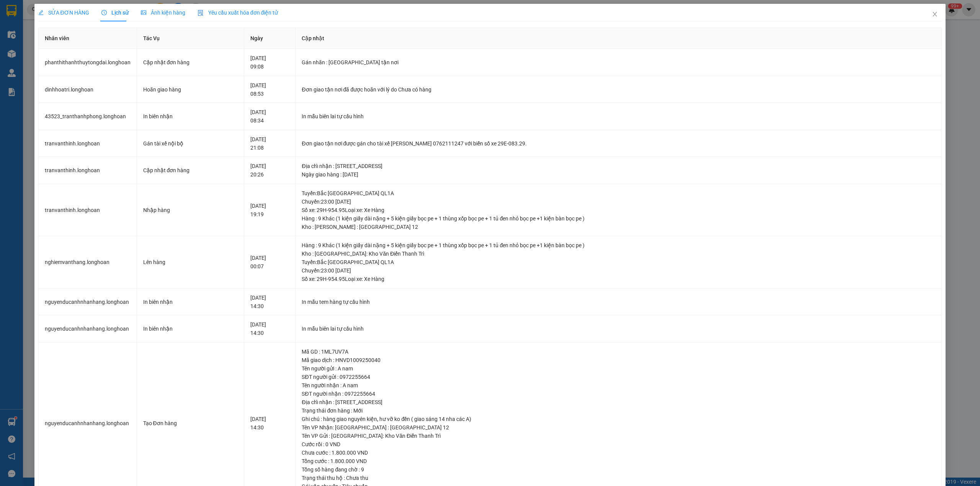  What do you see at coordinates (270, 38) in the screenshot?
I see `th: Ngày` at bounding box center [270, 38].